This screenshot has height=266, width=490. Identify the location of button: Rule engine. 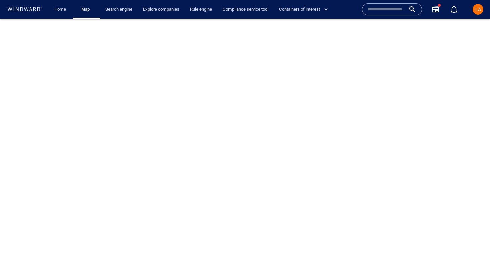
(201, 9).